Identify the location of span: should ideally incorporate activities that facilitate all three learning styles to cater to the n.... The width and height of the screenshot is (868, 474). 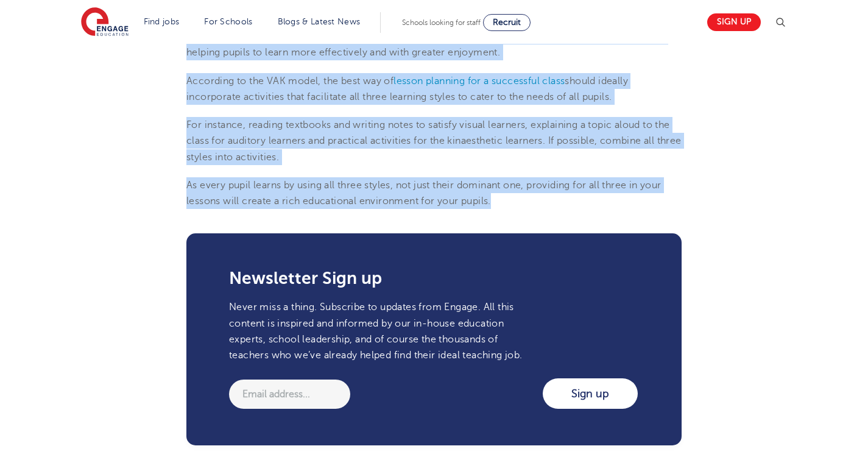
(407, 89).